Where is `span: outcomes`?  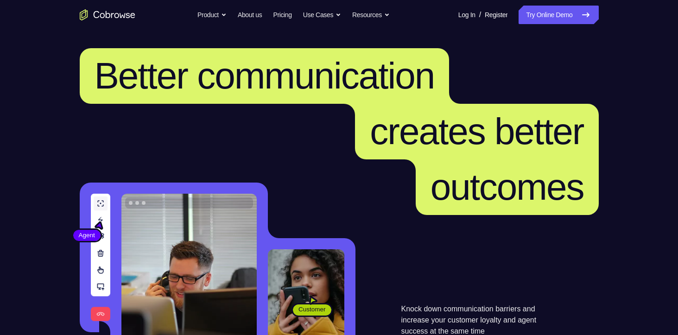 span: outcomes is located at coordinates (507, 187).